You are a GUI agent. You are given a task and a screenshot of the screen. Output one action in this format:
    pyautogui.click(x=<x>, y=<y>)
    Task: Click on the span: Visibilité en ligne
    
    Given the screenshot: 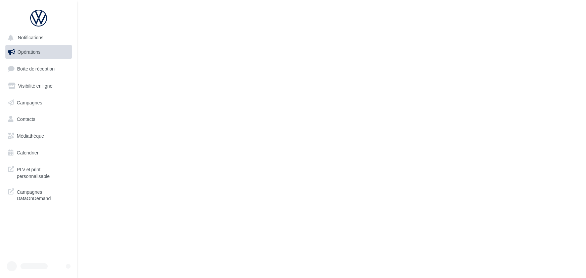 What is the action you would take?
    pyautogui.click(x=35, y=86)
    